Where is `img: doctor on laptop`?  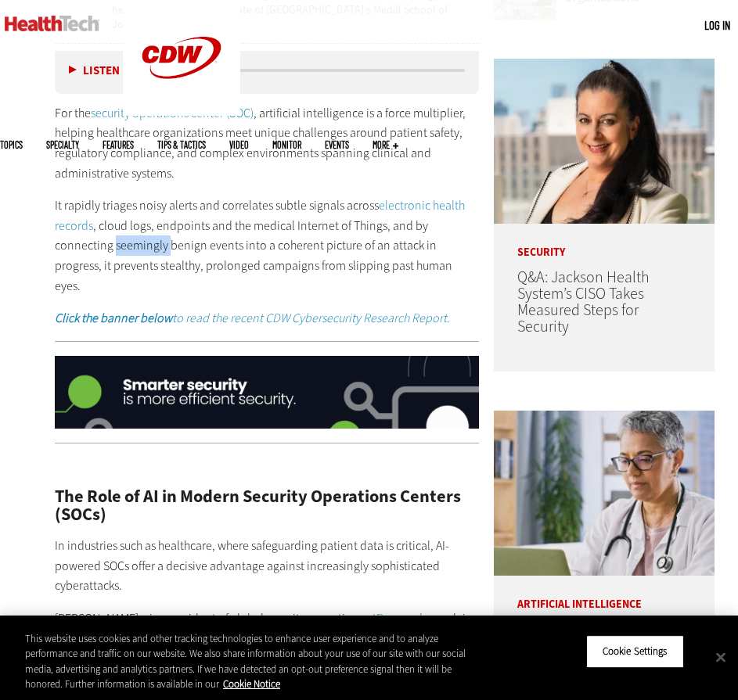
img: doctor on laptop is located at coordinates (604, 493).